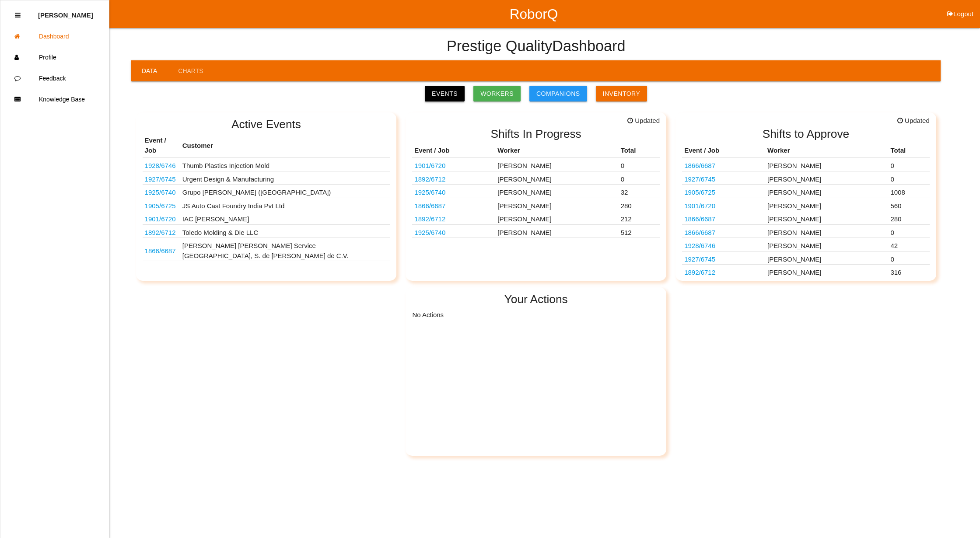 The image size is (980, 538). I want to click on h2: Shifts In Progress, so click(536, 134).